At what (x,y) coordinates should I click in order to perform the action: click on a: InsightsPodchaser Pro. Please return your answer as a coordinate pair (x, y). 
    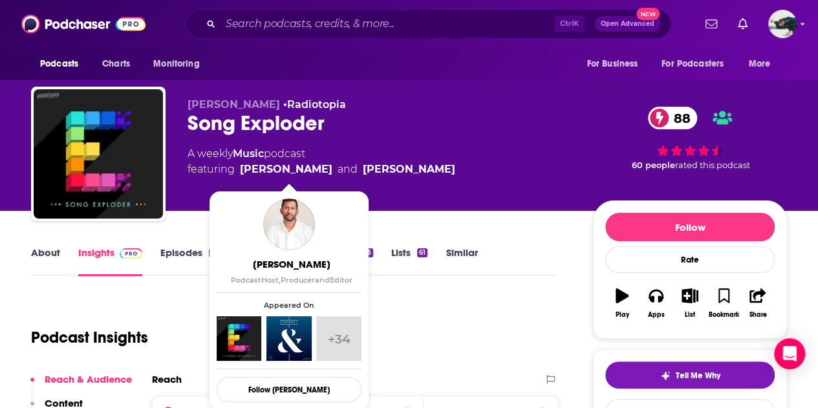
    Looking at the image, I should click on (110, 261).